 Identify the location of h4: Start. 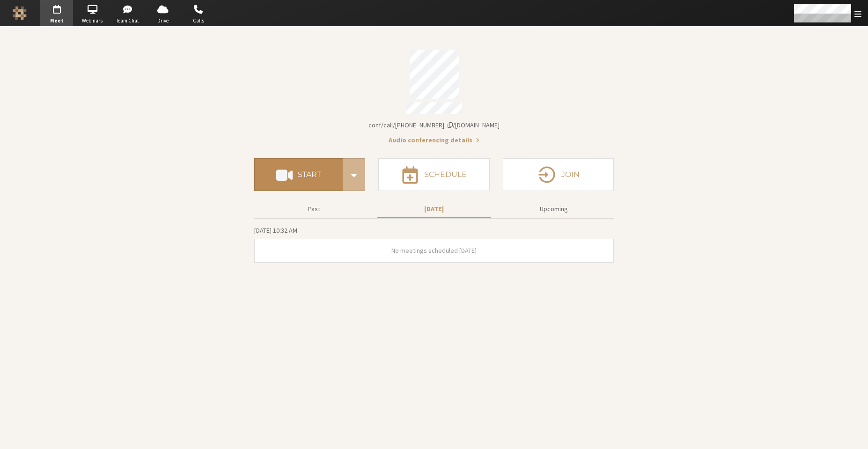
(310, 174).